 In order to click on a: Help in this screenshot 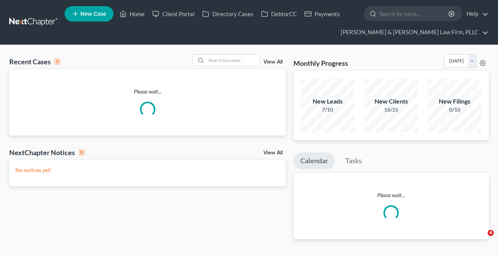, I will do `click(475, 14)`.